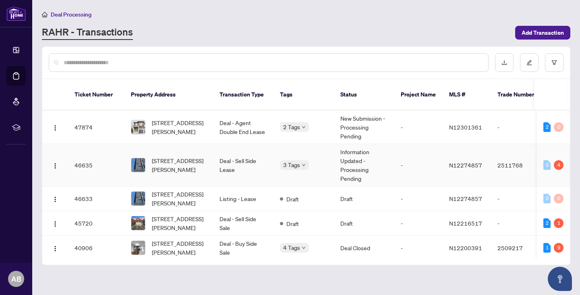 Image resolution: width=580 pixels, height=295 pixels. What do you see at coordinates (71, 15) in the screenshot?
I see `span: Deal Processing` at bounding box center [71, 15].